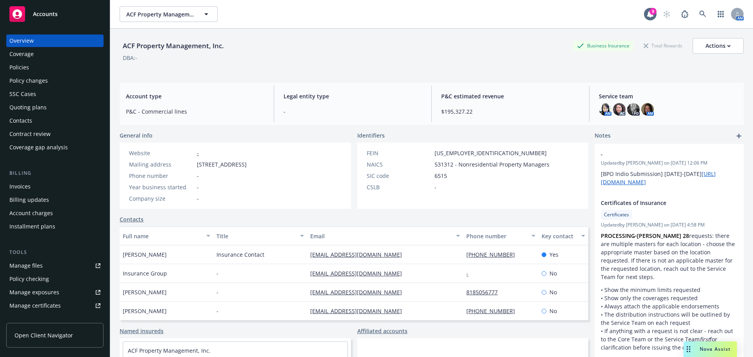 The height and width of the screenshot is (357, 753). I want to click on a: Contract review, so click(55, 134).